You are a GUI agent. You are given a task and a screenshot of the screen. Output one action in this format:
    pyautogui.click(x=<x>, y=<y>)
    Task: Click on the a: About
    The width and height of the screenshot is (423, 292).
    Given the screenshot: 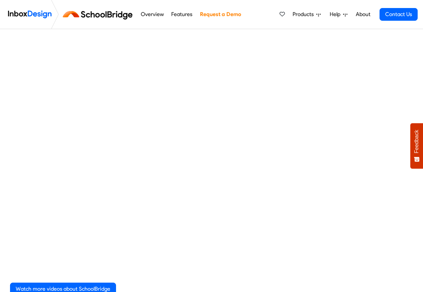 What is the action you would take?
    pyautogui.click(x=363, y=14)
    